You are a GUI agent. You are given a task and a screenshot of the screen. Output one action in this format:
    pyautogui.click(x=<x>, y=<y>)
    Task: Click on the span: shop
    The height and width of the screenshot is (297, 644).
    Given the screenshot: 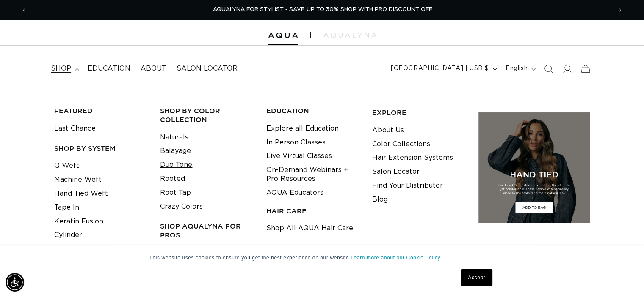 What is the action you would take?
    pyautogui.click(x=61, y=69)
    